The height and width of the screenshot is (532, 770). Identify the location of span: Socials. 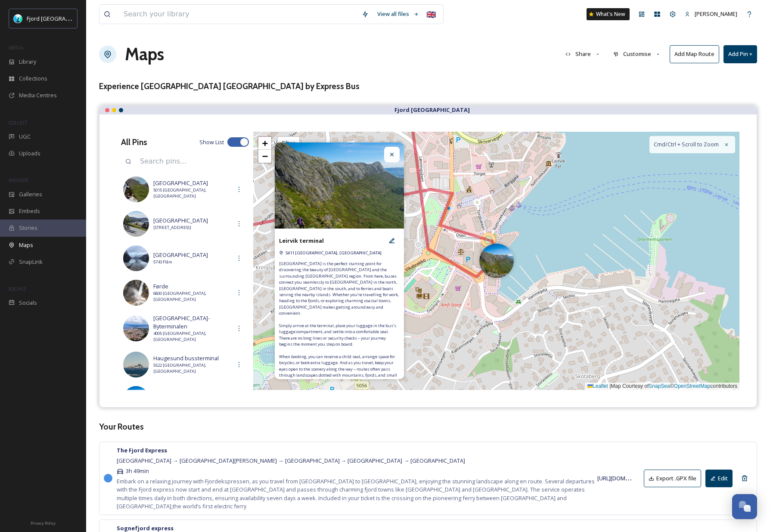
(28, 303).